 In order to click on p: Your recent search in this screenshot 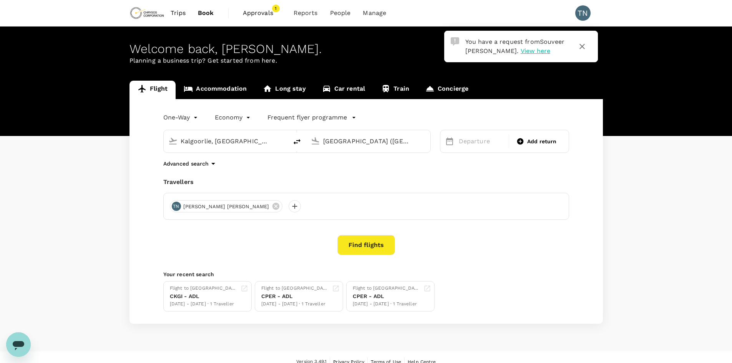, I will do `click(366, 274)`.